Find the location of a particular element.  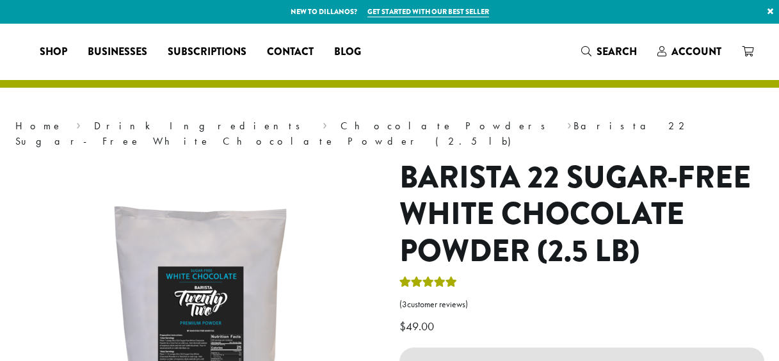

a: Shop is located at coordinates (53, 52).